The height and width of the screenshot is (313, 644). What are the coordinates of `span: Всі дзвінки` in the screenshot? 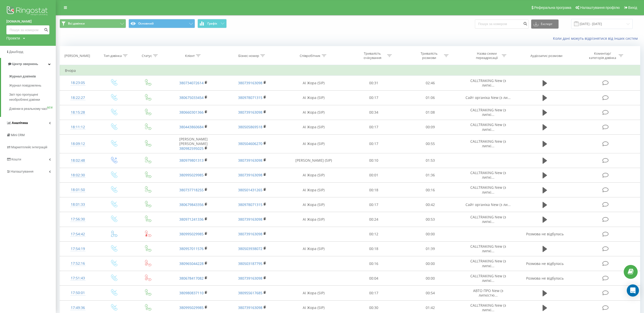 It's located at (76, 24).